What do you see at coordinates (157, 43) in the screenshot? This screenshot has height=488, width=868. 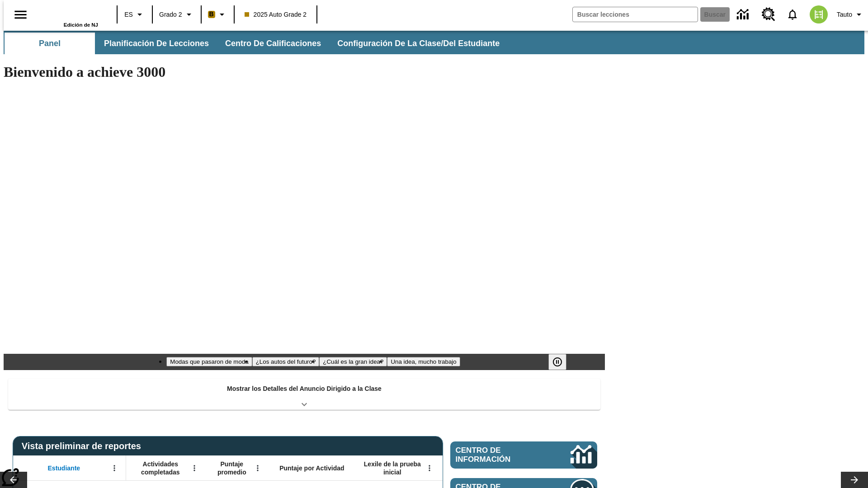 I see `span: Planificación de lecciones` at bounding box center [157, 43].